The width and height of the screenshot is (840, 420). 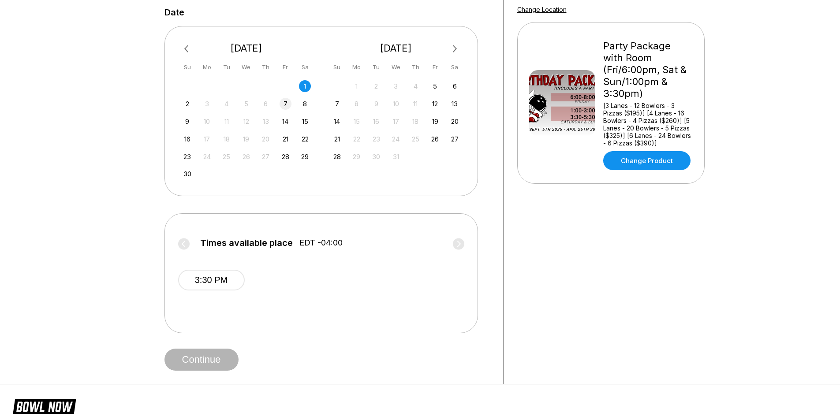 I want to click on div: Not available Tuesday, December 2nd, 2025, so click(x=376, y=86).